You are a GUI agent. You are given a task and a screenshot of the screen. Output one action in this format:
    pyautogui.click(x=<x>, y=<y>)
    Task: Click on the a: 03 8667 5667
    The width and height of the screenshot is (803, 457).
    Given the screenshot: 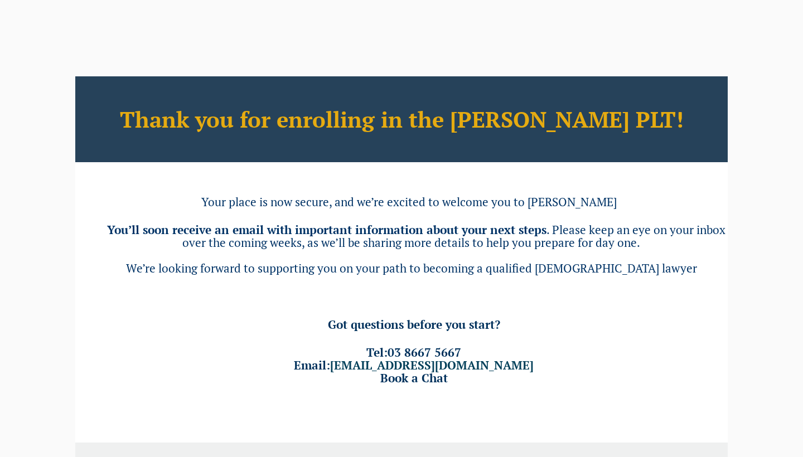 What is the action you would take?
    pyautogui.click(x=424, y=352)
    